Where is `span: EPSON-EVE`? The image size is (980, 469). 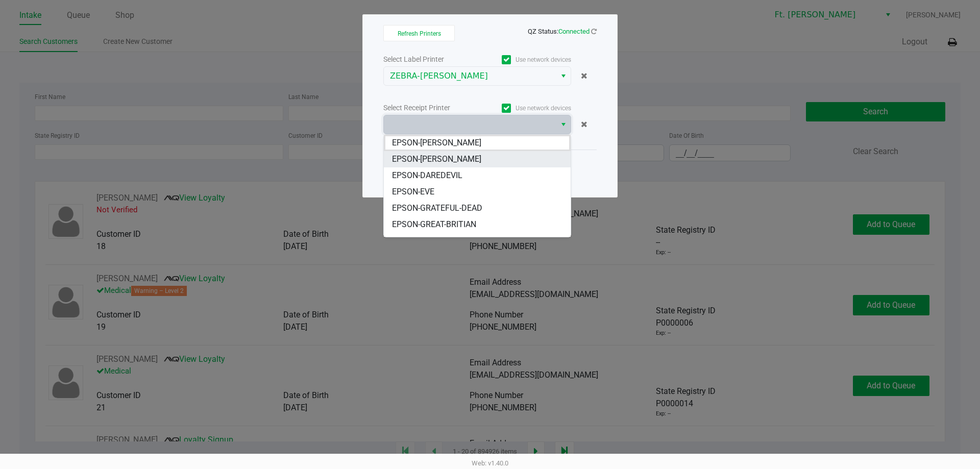
span: EPSON-EVE is located at coordinates (413, 192).